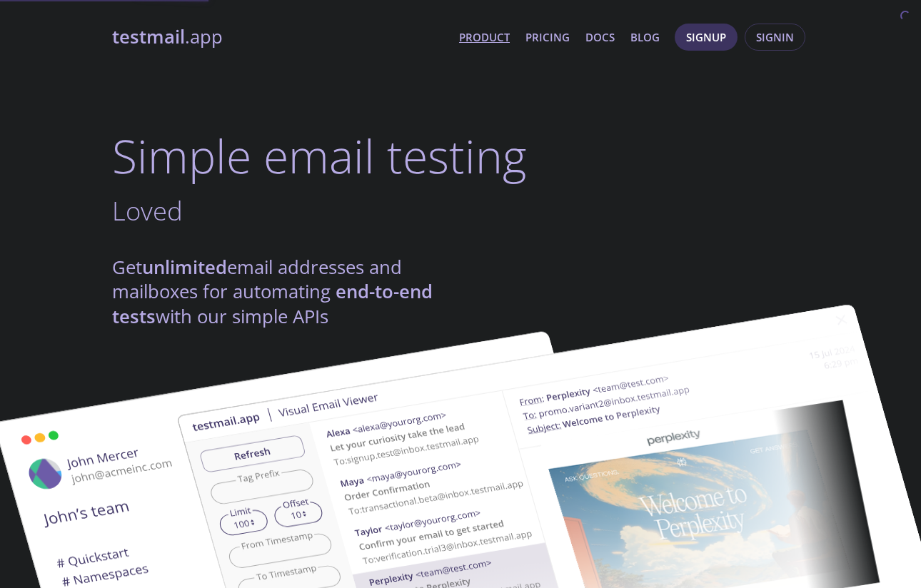  I want to click on span: Loved, so click(147, 211).